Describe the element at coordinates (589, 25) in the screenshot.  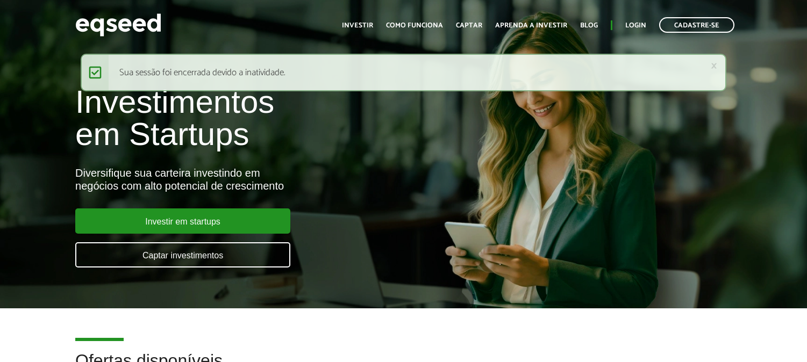
I see `a: Blog` at that location.